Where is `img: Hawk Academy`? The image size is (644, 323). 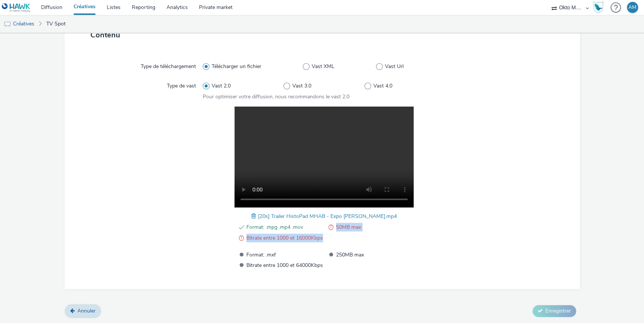 img: Hawk Academy is located at coordinates (598, 7).